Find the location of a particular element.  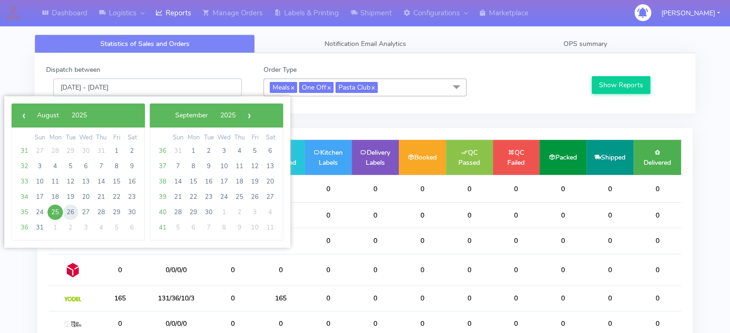

span: 10 is located at coordinates (40, 182).